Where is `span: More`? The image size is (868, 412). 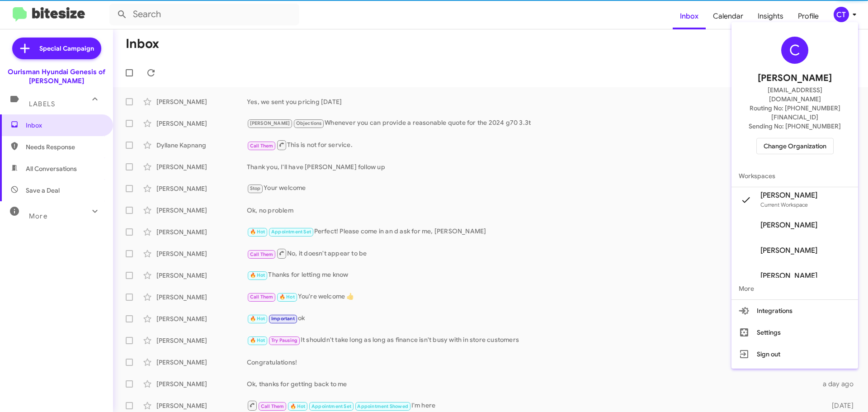
span: More is located at coordinates (795, 288).